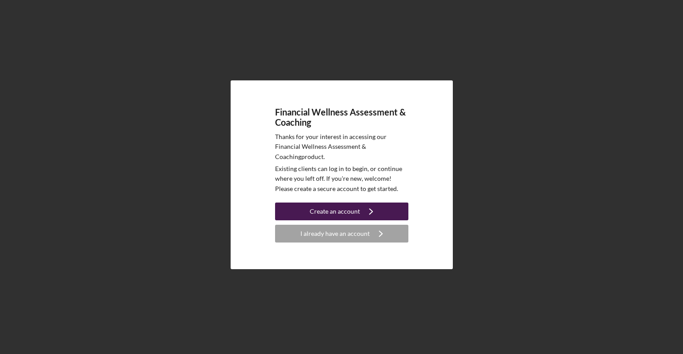 This screenshot has height=354, width=683. Describe the element at coordinates (342, 212) in the screenshot. I see `a: Create an account` at that location.